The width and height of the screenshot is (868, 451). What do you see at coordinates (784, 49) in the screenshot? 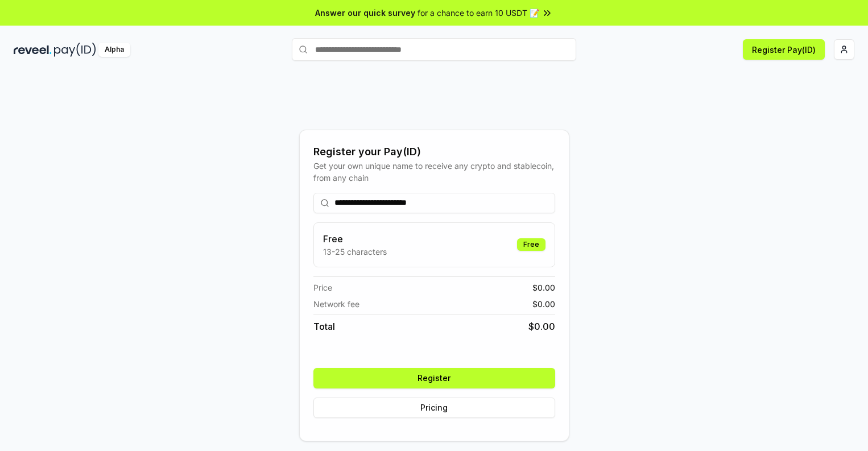
I see `button: Register Pay(ID)` at bounding box center [784, 49].